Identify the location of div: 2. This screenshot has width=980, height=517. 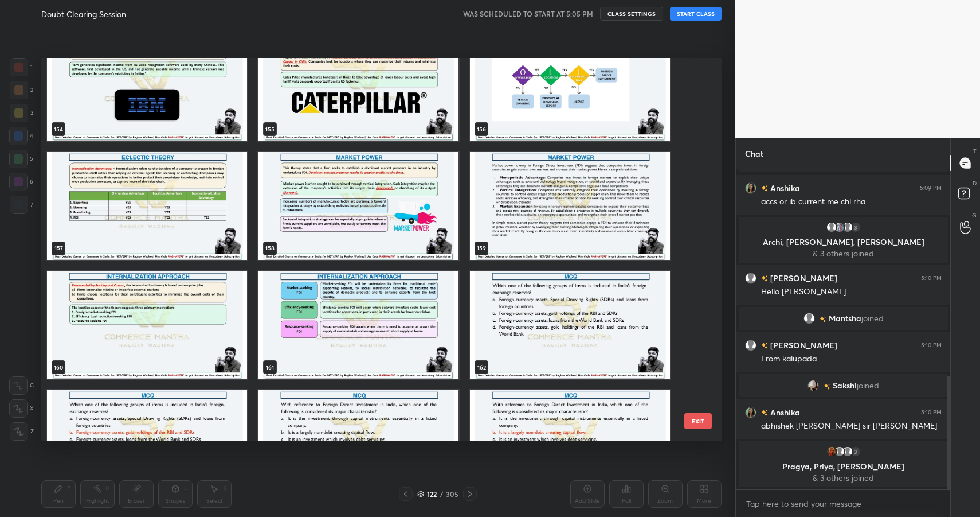
(21, 90).